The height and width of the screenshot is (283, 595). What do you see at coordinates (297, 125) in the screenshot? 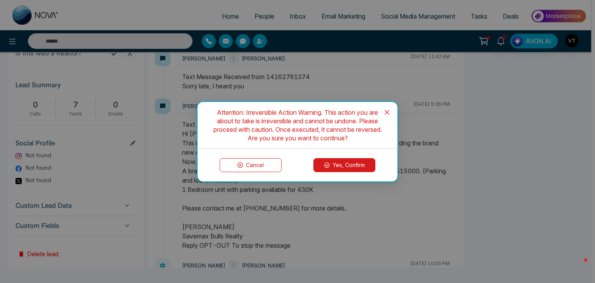
I see `div: Attention: Irreversible Action Warning. This action you are about to take is irreversible and can...` at bounding box center [297, 125].